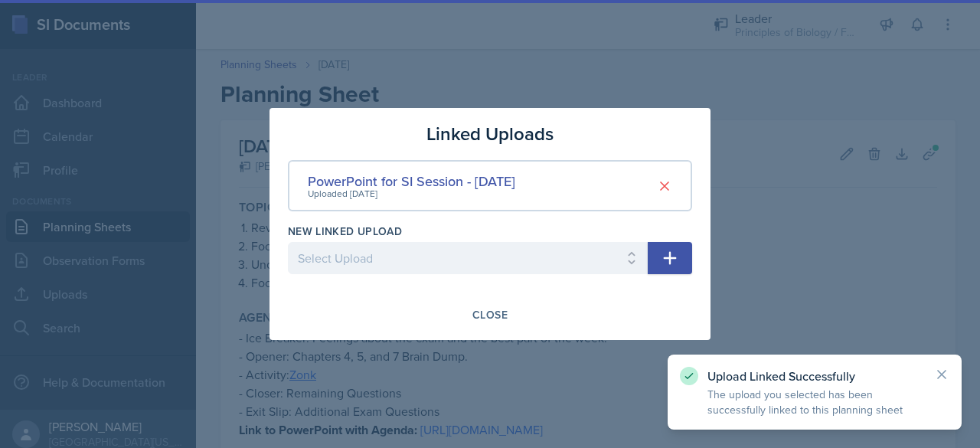 The width and height of the screenshot is (980, 448). What do you see at coordinates (490, 315) in the screenshot?
I see `button: Close` at bounding box center [490, 315].